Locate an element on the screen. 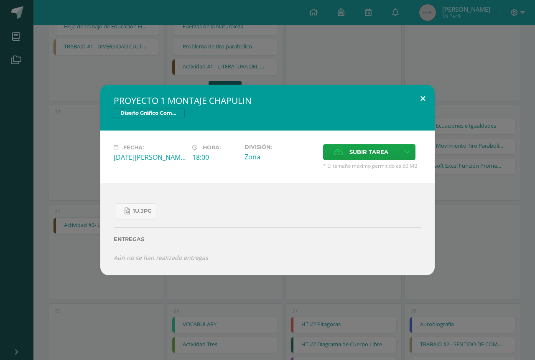 This screenshot has width=535, height=360. span: Fecha: is located at coordinates (133, 147).